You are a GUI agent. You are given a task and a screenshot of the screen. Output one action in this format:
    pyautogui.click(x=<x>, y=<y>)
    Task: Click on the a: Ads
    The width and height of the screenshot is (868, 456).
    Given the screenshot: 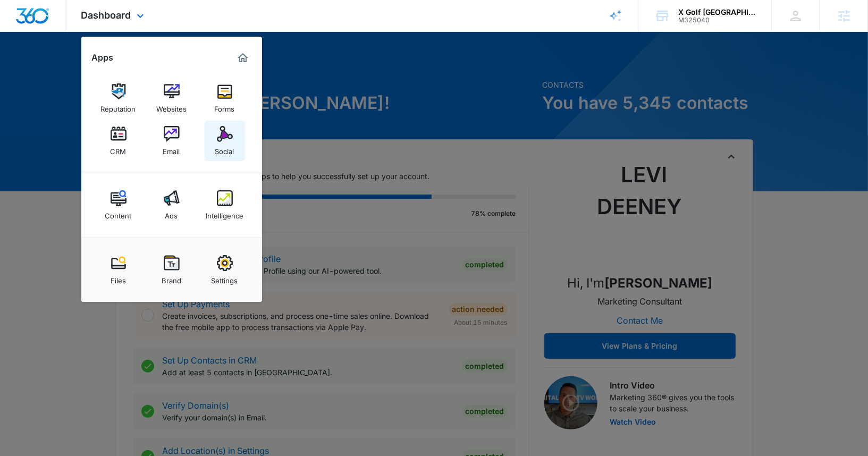 What is the action you would take?
    pyautogui.click(x=171, y=205)
    